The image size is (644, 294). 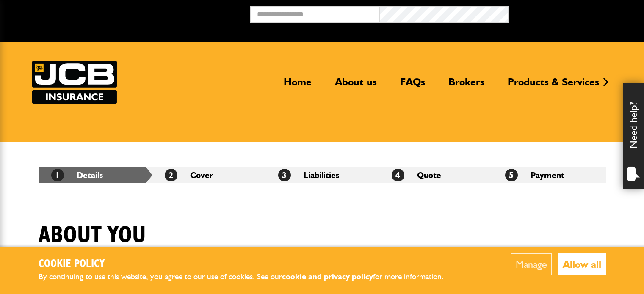 What do you see at coordinates (553, 85) in the screenshot?
I see `a: Products & Services` at bounding box center [553, 85].